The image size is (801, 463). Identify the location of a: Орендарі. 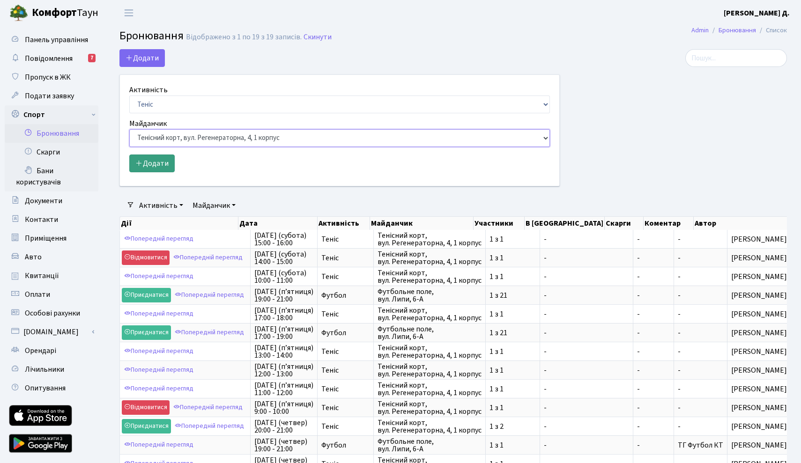
(52, 351).